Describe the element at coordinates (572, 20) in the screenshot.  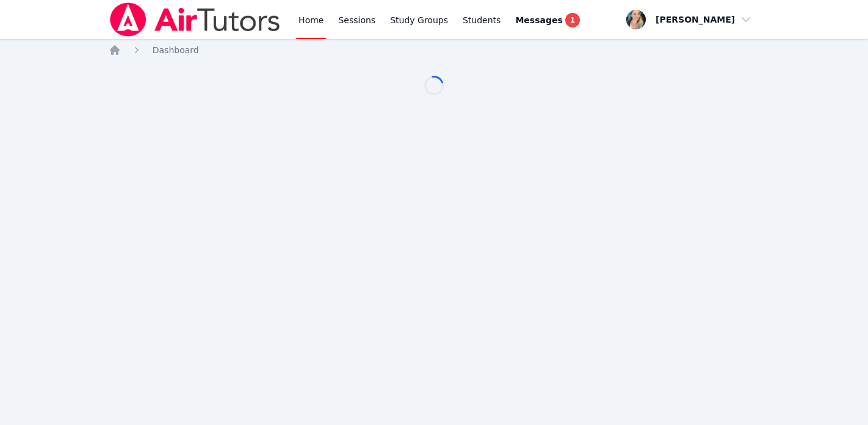
I see `span: 1` at that location.